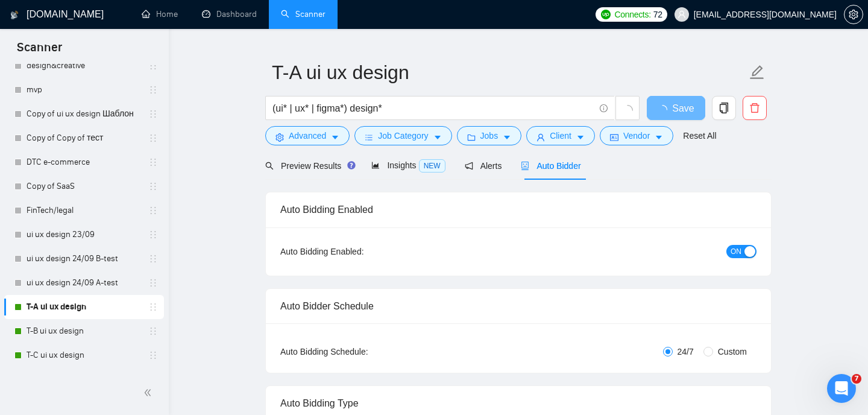 The height and width of the screenshot is (415, 868). What do you see at coordinates (84, 331) in the screenshot?
I see `a: T-B ui ux design` at bounding box center [84, 331].